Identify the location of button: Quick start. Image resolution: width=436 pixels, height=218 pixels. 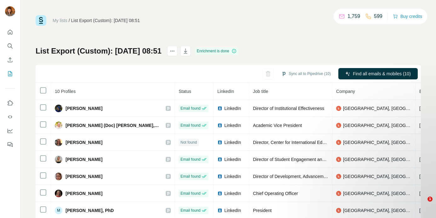
(10, 32).